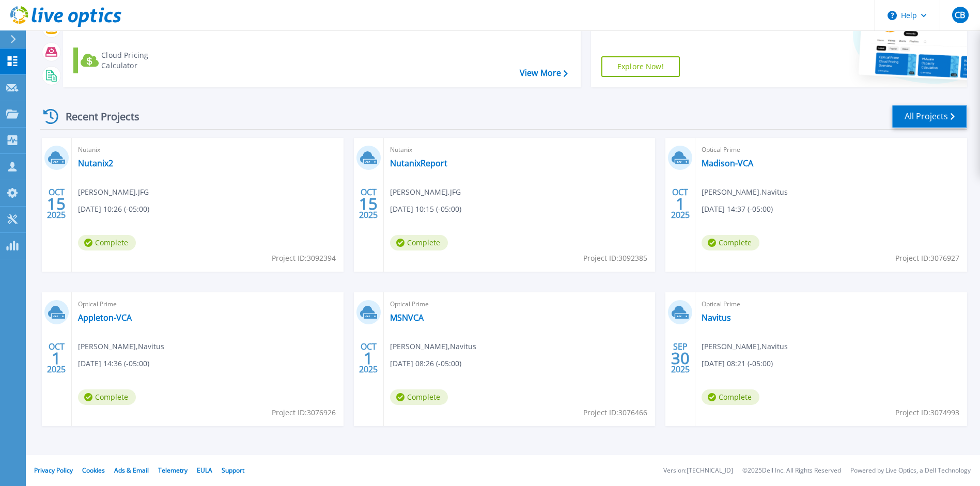  Describe the element at coordinates (927, 258) in the screenshot. I see `span: Project ID: 3076927` at that location.